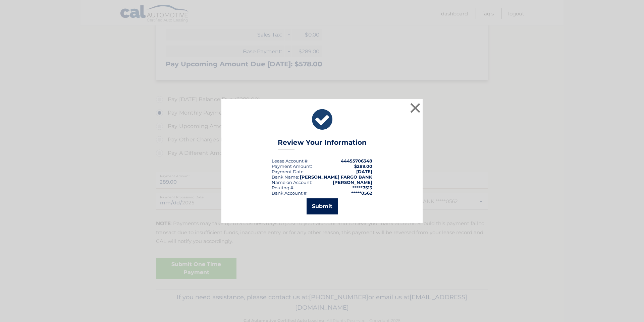  Describe the element at coordinates (286, 177) in the screenshot. I see `div: Bank Name:` at that location.